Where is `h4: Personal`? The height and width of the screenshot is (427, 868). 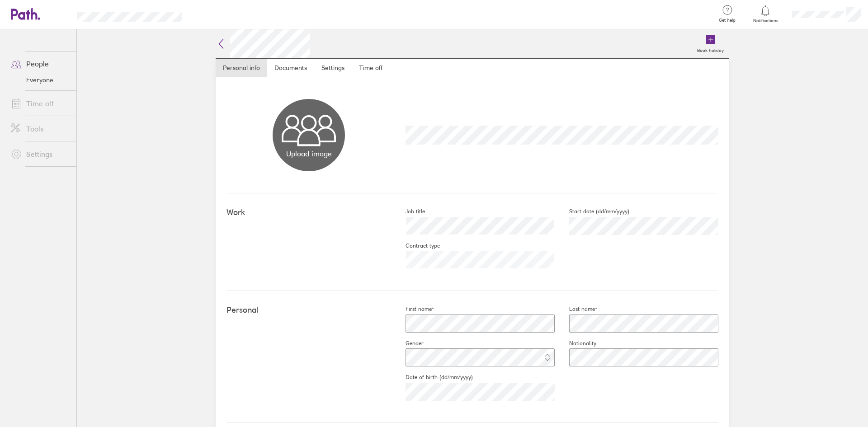 h4: Personal is located at coordinates (309, 310).